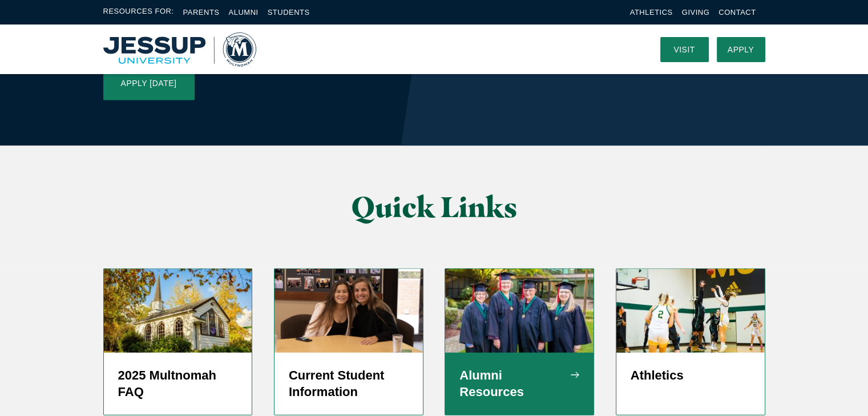 Image resolution: width=868 pixels, height=416 pixels. I want to click on a: Alumni, so click(243, 12).